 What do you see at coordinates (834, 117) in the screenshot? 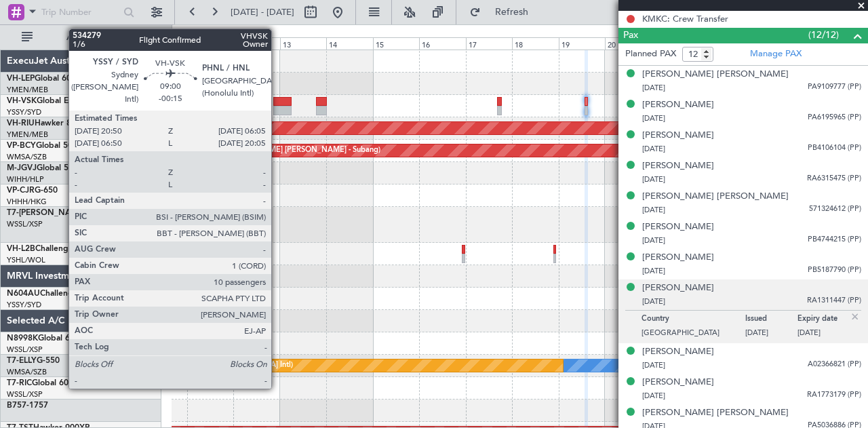
I see `span: PA6195965 (PP)` at bounding box center [834, 117].